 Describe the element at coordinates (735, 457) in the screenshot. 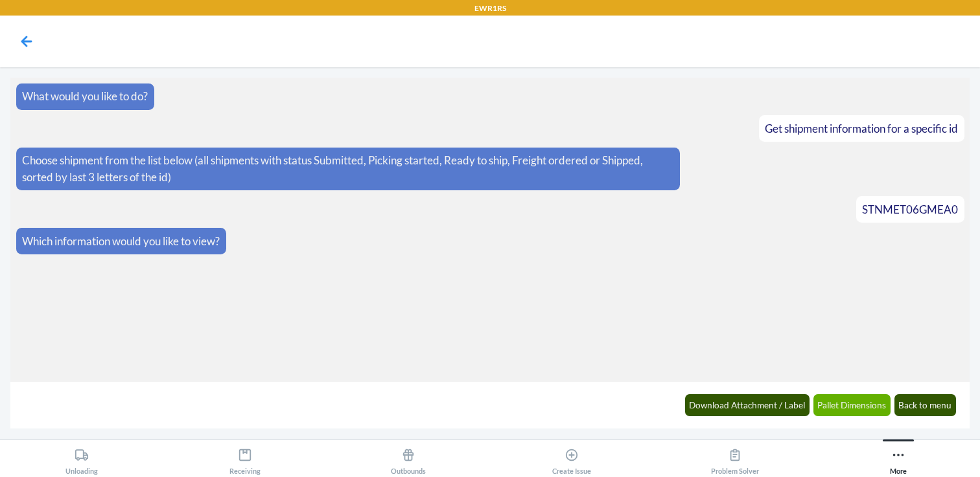

I see `button: Problem Solver` at that location.